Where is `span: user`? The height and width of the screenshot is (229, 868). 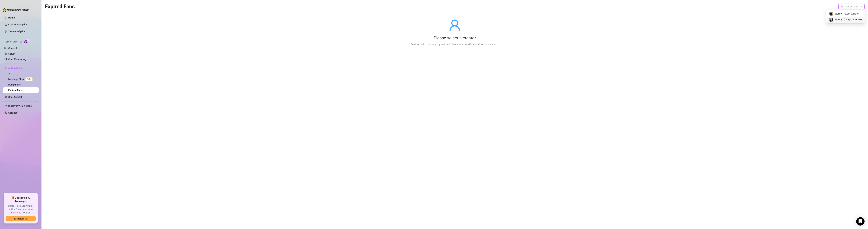 span: user is located at coordinates (455, 25).